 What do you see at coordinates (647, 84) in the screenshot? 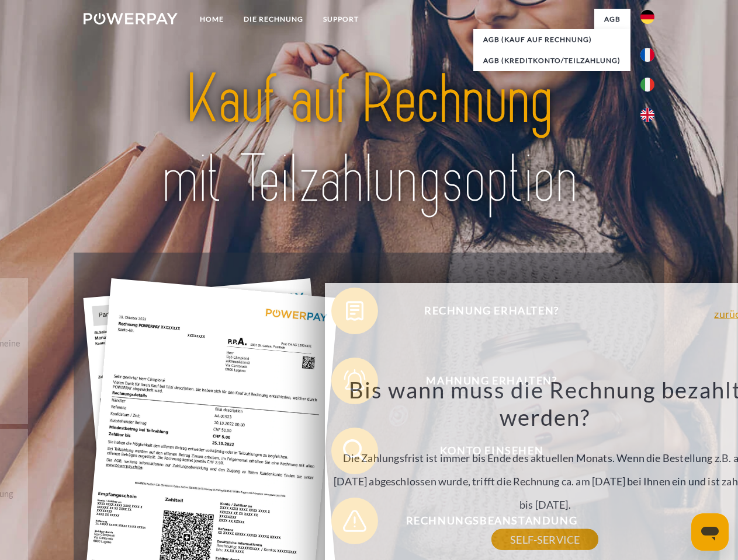
I see `img: it` at bounding box center [647, 84].